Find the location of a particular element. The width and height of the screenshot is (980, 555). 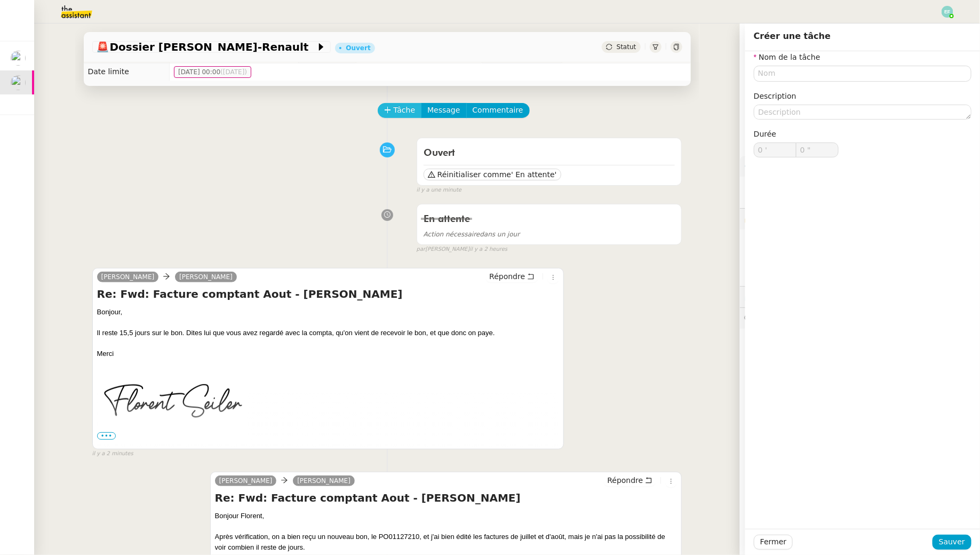

span: Créer une tâche is located at coordinates (792, 36).